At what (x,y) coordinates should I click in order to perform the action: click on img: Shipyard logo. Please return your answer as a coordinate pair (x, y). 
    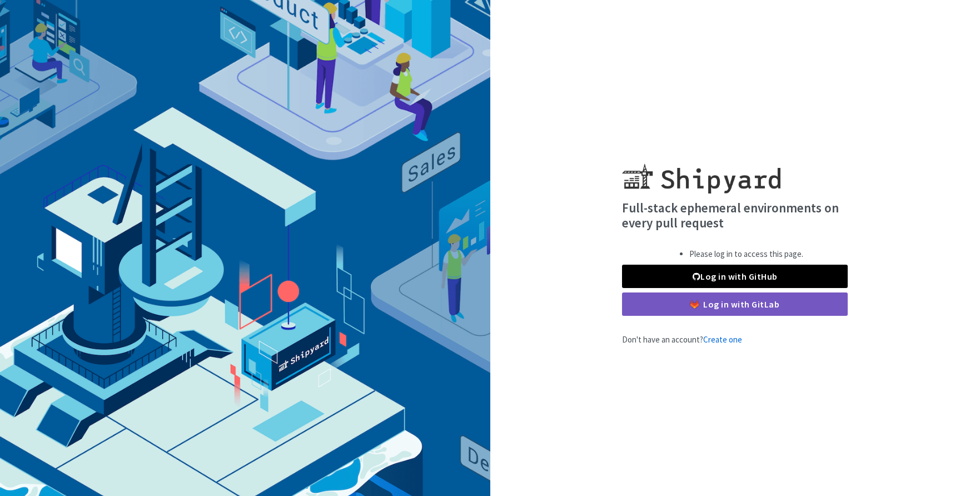
    Looking at the image, I should click on (701, 171).